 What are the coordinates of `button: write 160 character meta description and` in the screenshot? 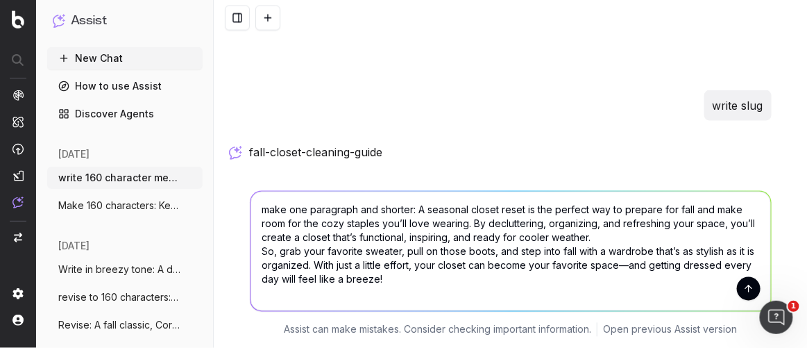 It's located at (125, 178).